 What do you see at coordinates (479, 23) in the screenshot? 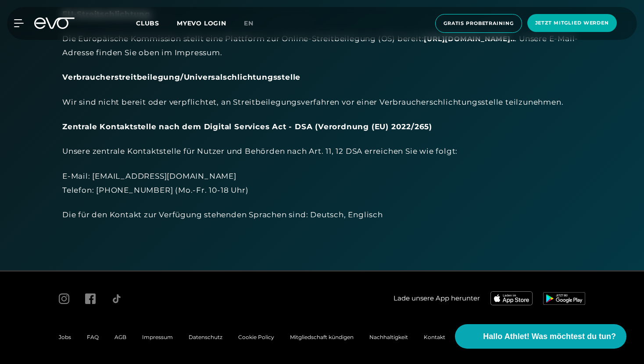
I see `span: Gratis Probetraining` at bounding box center [479, 23].